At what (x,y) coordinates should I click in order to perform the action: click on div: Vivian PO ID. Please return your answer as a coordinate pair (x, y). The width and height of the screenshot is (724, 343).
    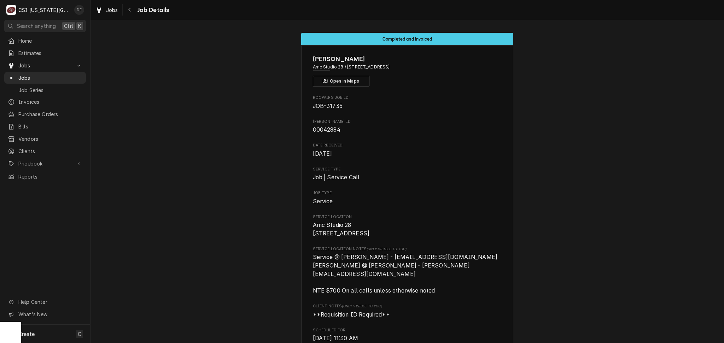
    Looking at the image, I should click on (407, 126).